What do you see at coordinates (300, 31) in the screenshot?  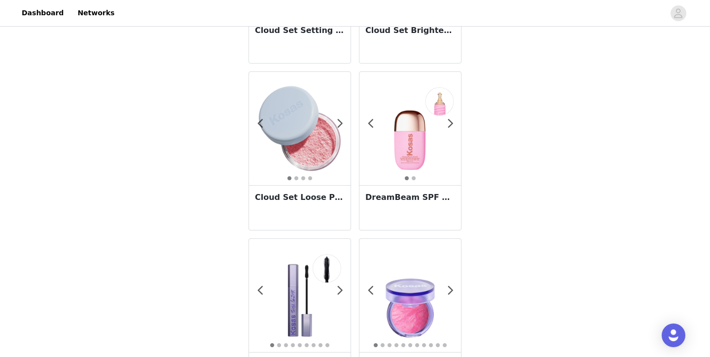 I see `h3: Cloud Set Setting Powder` at bounding box center [300, 31].